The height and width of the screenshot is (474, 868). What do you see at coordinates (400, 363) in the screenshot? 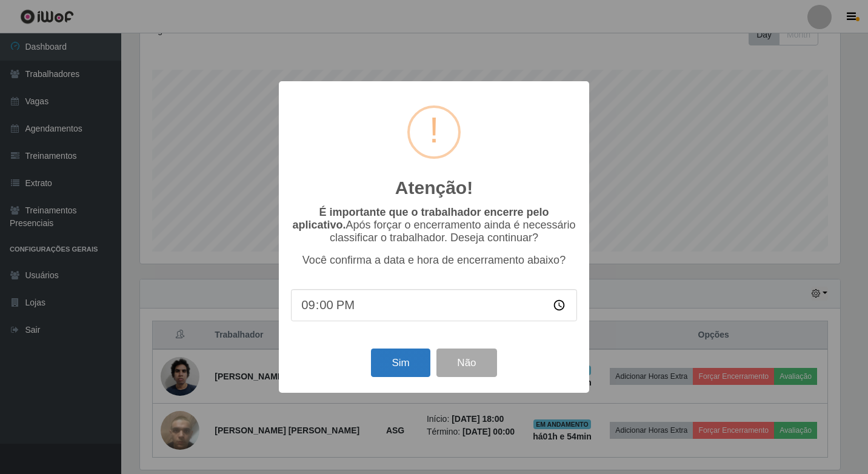
I see `button: Sim` at bounding box center [400, 363].